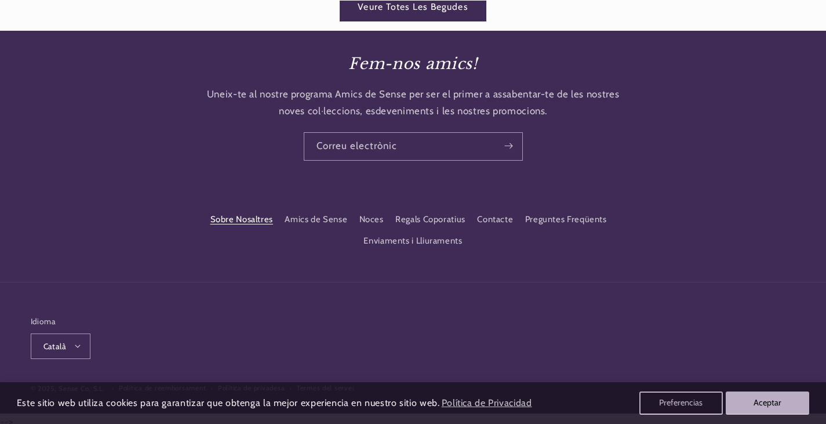  I want to click on a: Preguntes Freqüents, so click(566, 220).